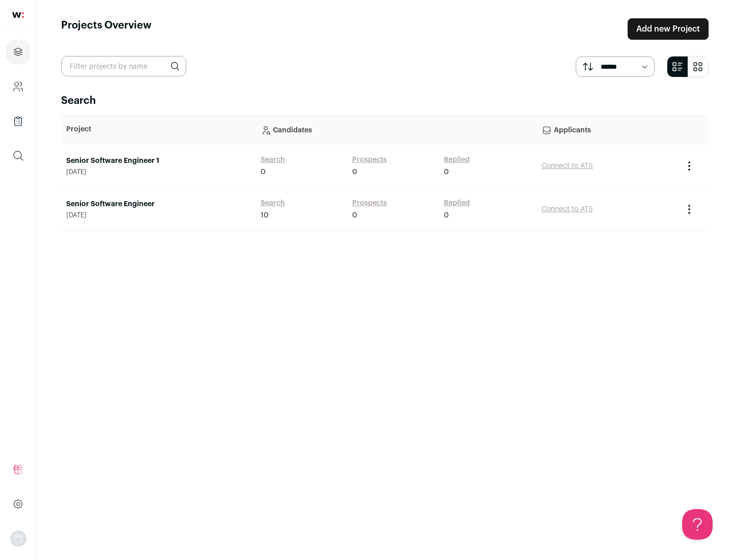  What do you see at coordinates (668, 29) in the screenshot?
I see `a: Add new Project` at bounding box center [668, 29].